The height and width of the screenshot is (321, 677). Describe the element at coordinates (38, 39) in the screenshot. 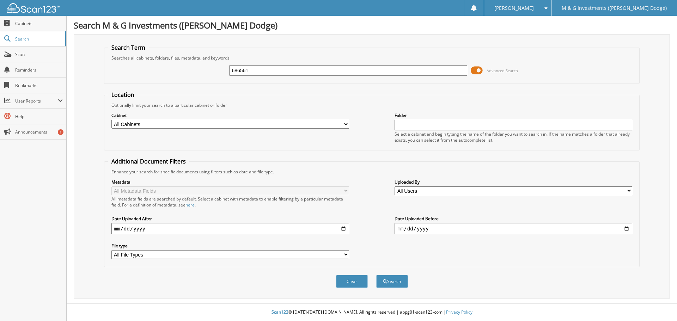

I see `span: Search` at that location.